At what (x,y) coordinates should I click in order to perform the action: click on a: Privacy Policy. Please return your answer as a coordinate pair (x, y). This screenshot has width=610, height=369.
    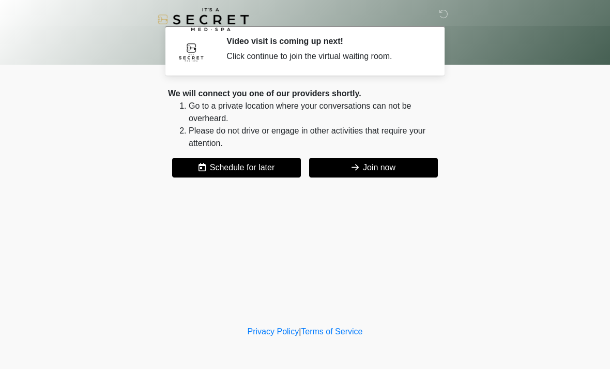
    Looking at the image, I should click on (274, 331).